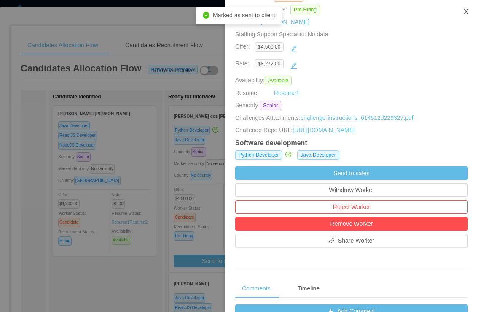  I want to click on strong: Software development, so click(271, 142).